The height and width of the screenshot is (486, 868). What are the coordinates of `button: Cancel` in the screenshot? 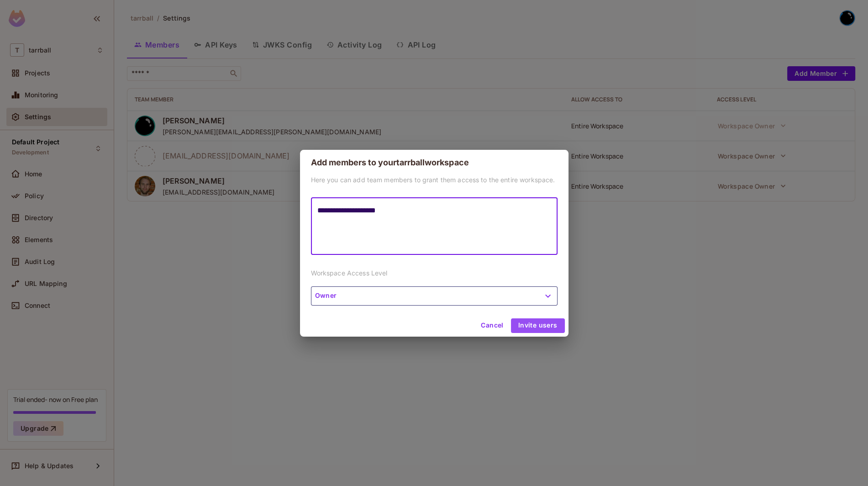 It's located at (492, 326).